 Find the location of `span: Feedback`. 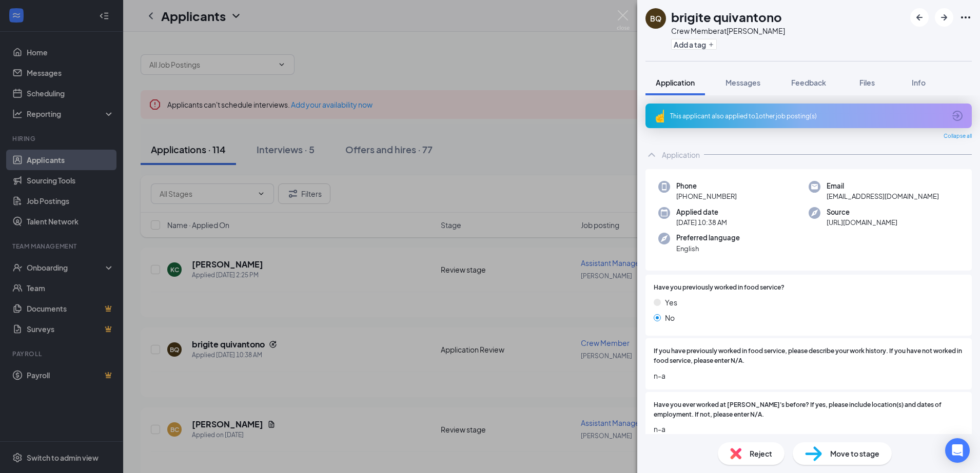

span: Feedback is located at coordinates (809, 83).